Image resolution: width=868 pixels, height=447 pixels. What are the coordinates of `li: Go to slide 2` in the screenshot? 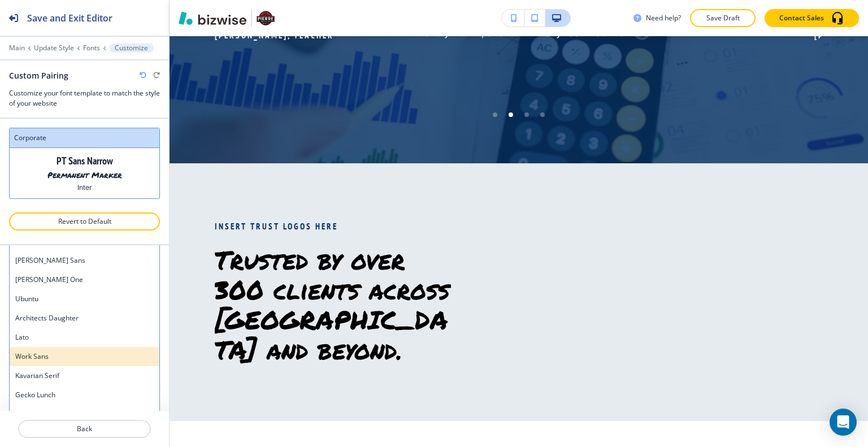 It's located at (511, 114).